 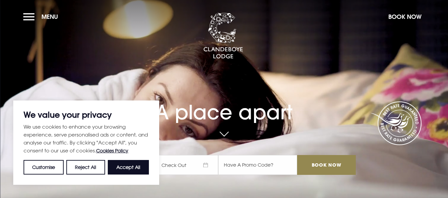 What do you see at coordinates (128, 168) in the screenshot?
I see `button: Accept All` at bounding box center [128, 168].